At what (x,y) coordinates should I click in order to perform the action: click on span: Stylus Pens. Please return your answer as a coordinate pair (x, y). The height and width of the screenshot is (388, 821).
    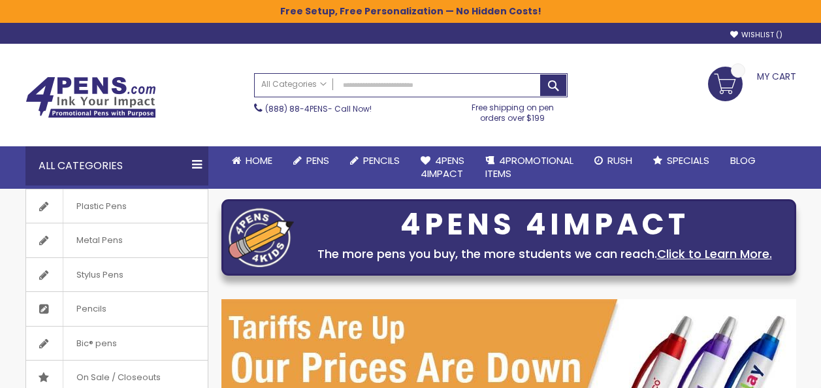
    Looking at the image, I should click on (99, 275).